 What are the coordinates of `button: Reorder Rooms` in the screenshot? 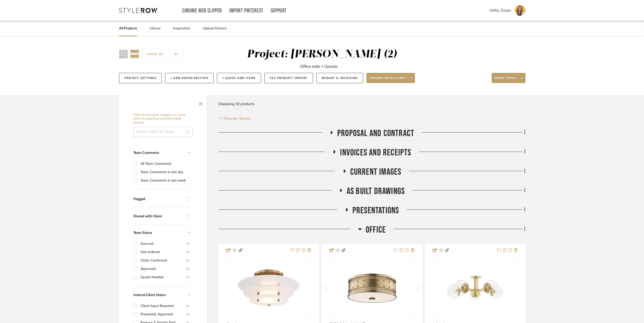 It's located at (235, 118).